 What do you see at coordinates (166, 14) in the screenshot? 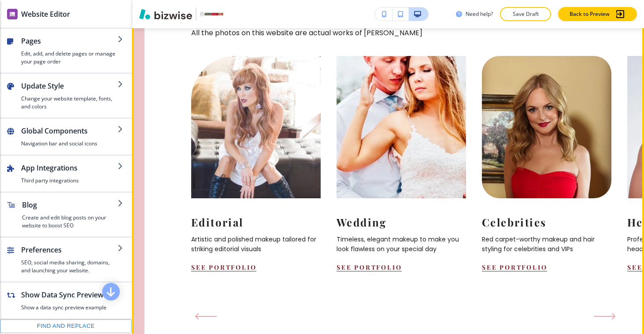
I see `img: Bizwise Logo` at bounding box center [166, 14].